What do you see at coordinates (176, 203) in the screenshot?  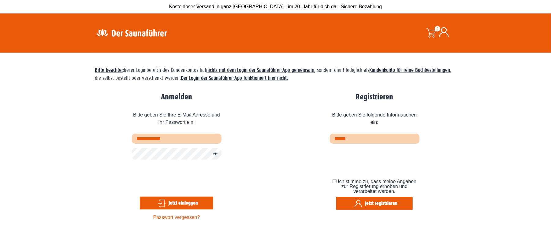 I see `button: Jetzt einloggen` at bounding box center [176, 203].